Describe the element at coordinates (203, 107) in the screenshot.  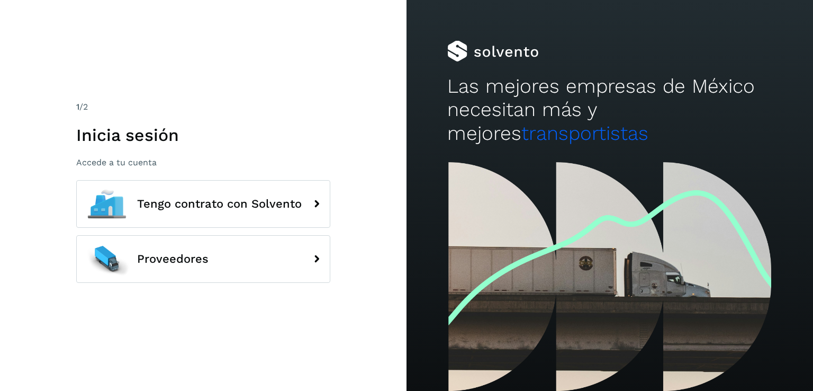
I see `div: /2` at that location.